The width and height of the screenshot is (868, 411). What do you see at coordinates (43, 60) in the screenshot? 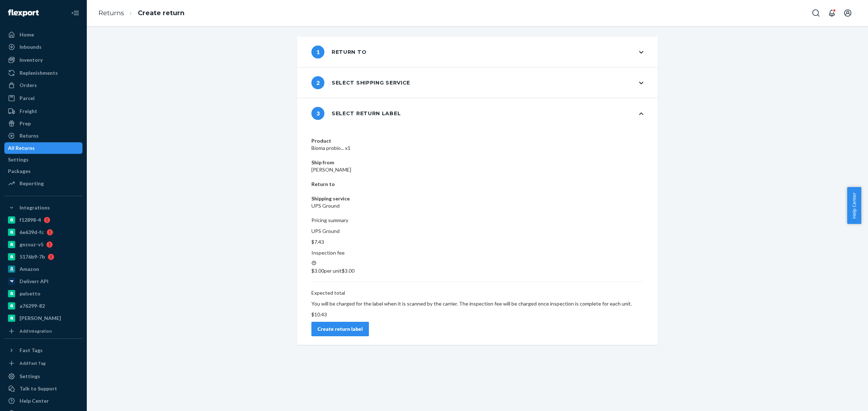
I see `a: Inventory` at bounding box center [43, 60].